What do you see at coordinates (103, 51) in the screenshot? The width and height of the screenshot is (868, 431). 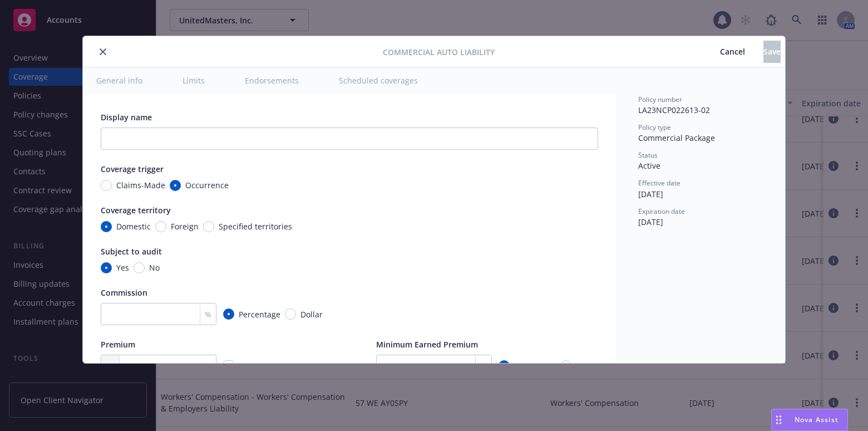 I see `button: close` at bounding box center [103, 51].